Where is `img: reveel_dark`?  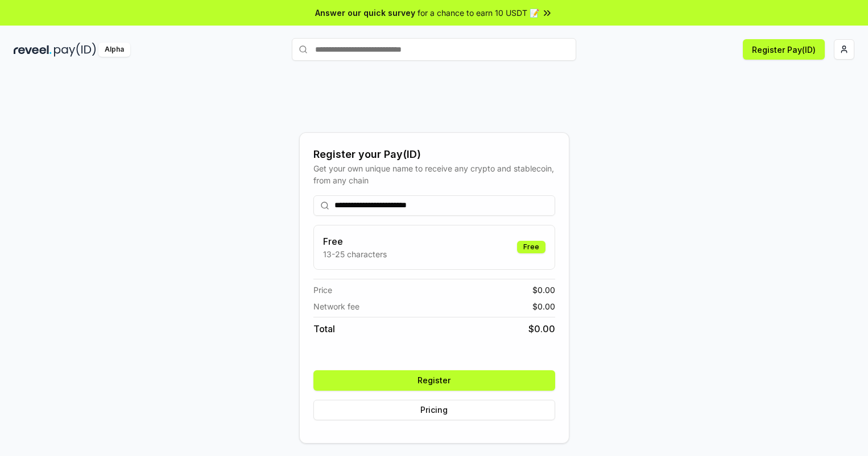 img: reveel_dark is located at coordinates (33, 50).